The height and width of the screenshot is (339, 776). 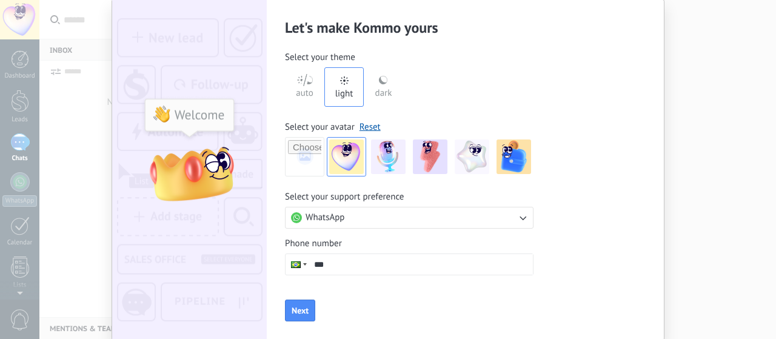 What do you see at coordinates (344, 91) in the screenshot?
I see `div: light` at bounding box center [344, 91].